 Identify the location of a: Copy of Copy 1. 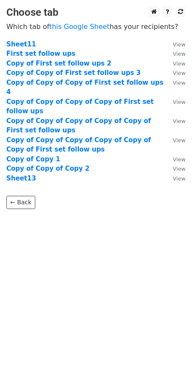
(33, 159).